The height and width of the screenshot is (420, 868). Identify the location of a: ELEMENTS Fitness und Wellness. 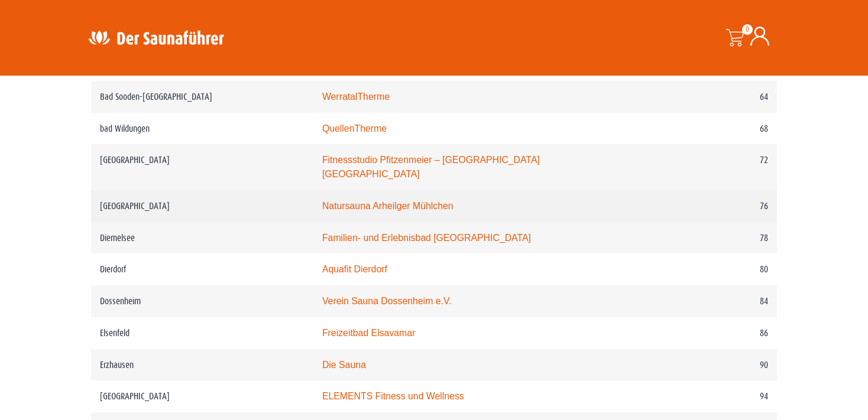
(393, 395).